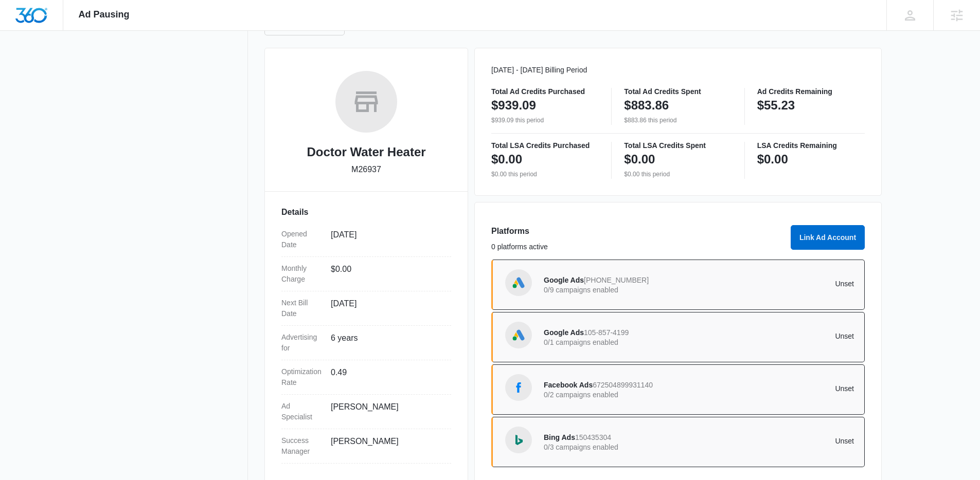  What do you see at coordinates (593, 437) in the screenshot?
I see `span: 150435304` at bounding box center [593, 437].